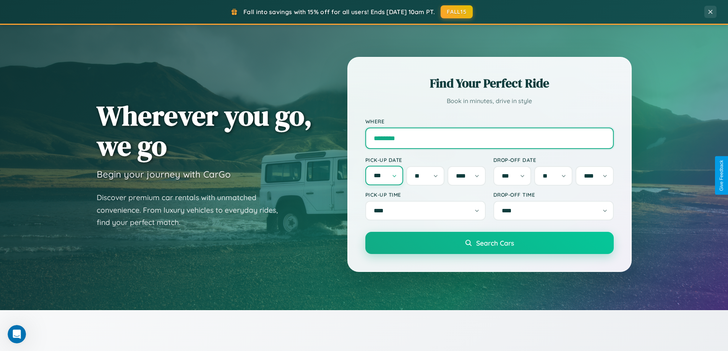 The width and height of the screenshot is (728, 351). What do you see at coordinates (164, 174) in the screenshot?
I see `h3: Begin your journey with CarGo` at bounding box center [164, 174].